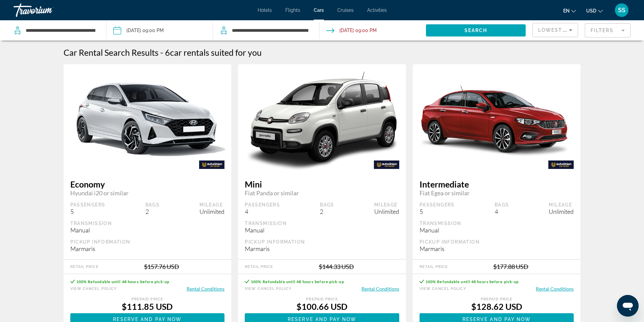  I want to click on span: Fiat Panda or similar, so click(322, 193).